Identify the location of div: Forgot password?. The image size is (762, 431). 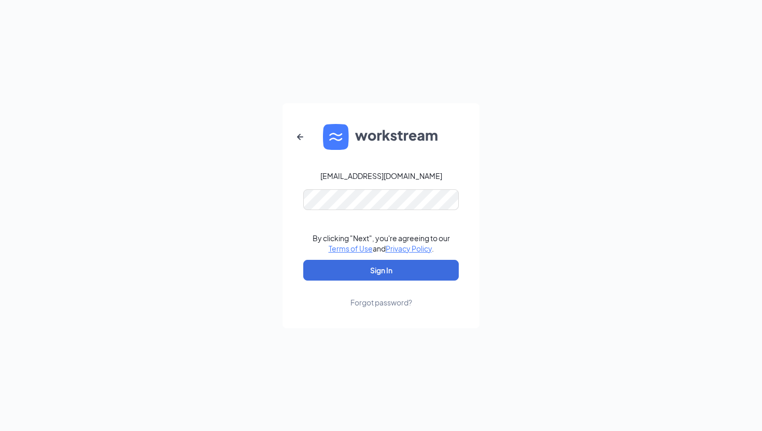
(381, 302).